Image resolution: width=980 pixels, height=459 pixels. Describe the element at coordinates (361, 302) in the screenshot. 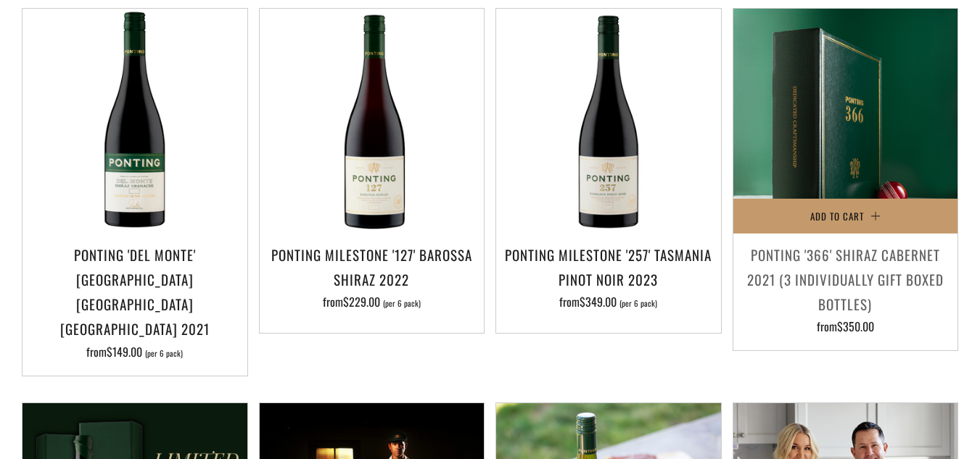

I see `span: $229.00` at that location.